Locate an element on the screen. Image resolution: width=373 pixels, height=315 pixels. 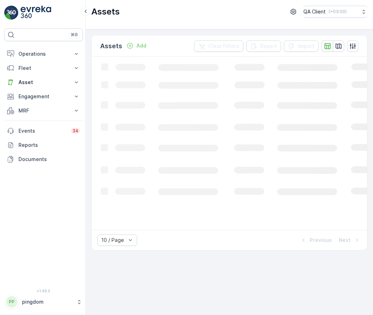
button: PPpingdom is located at coordinates (43, 302).